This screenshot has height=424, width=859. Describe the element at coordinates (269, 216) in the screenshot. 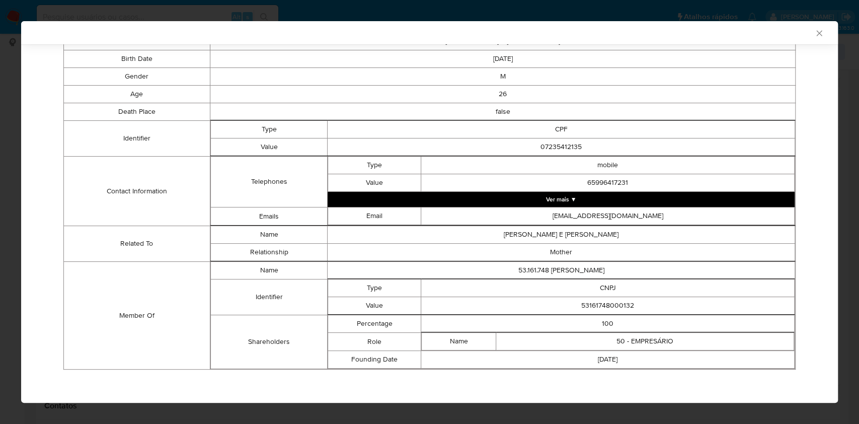

I see `td: Emails` at that location.